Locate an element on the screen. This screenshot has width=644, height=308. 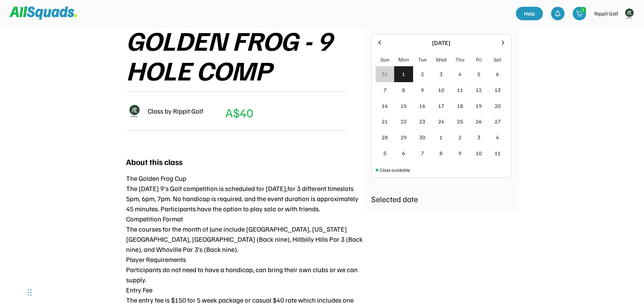
div: 25 is located at coordinates (460, 122).